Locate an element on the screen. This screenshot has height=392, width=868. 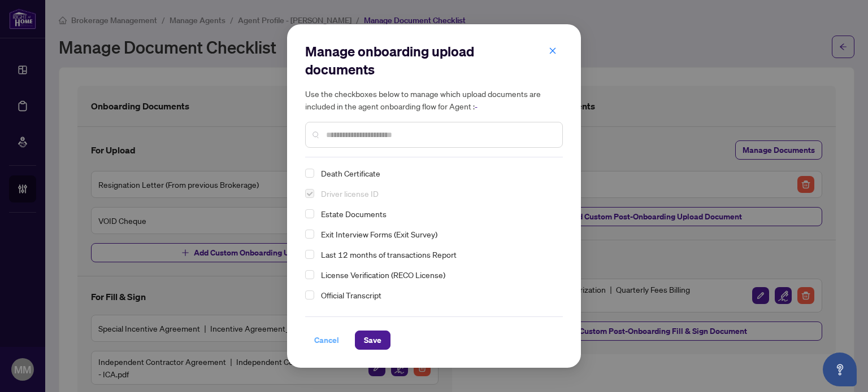
span: Select Driver license ID is located at coordinates (310, 193).